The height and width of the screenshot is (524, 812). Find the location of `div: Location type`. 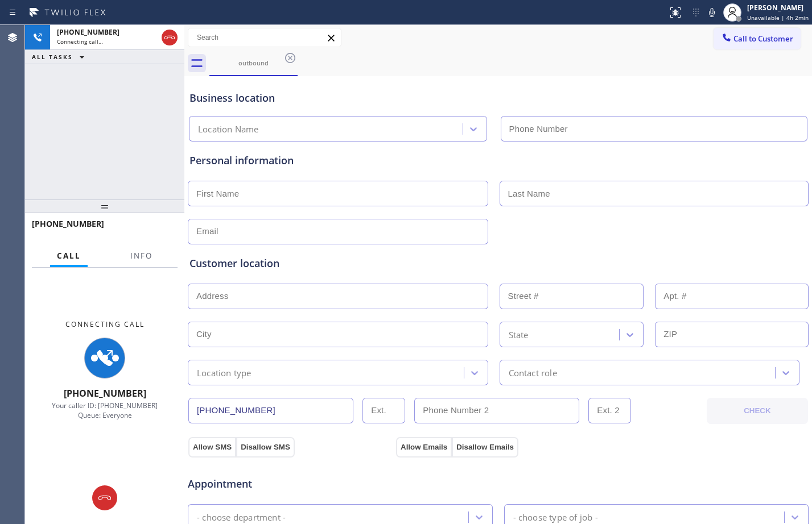

div: Location type is located at coordinates (224, 373).